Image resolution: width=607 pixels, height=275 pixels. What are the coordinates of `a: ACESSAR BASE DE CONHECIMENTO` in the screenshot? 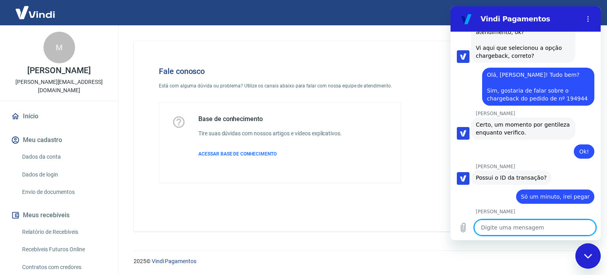 It's located at (270, 154).